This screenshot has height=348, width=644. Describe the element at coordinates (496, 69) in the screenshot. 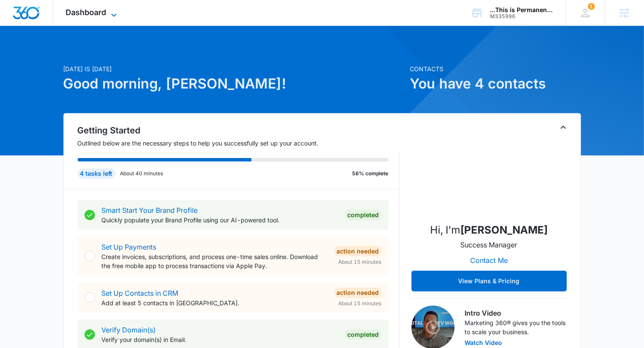

I see `p: Contacts` at that location.